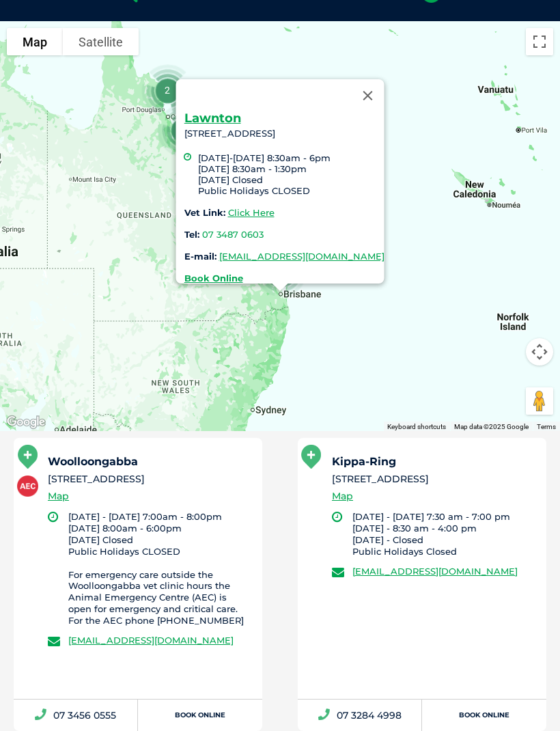 The width and height of the screenshot is (560, 731). I want to click on img: Google, so click(26, 422).